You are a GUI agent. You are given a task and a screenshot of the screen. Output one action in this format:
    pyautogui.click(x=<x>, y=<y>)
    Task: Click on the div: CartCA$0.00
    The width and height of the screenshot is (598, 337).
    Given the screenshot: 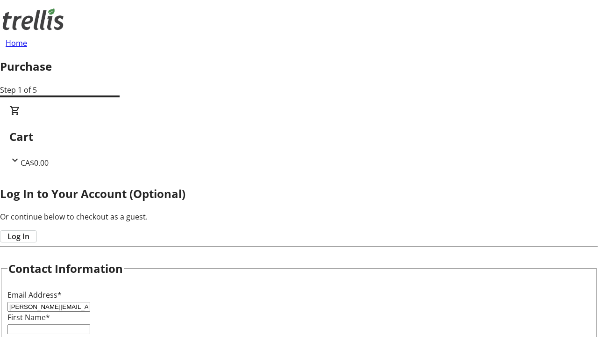 What is the action you would take?
    pyautogui.click(x=299, y=137)
    